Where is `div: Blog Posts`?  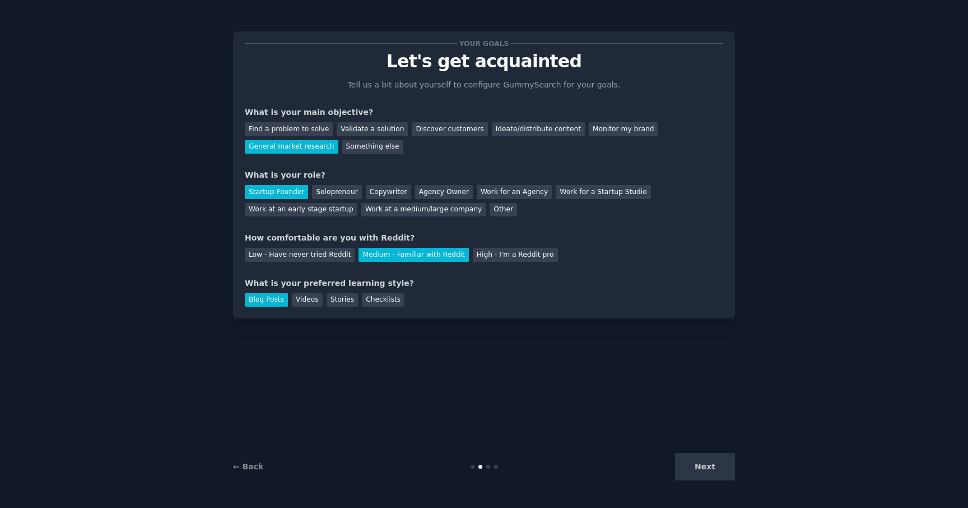
div: Blog Posts is located at coordinates (266, 300).